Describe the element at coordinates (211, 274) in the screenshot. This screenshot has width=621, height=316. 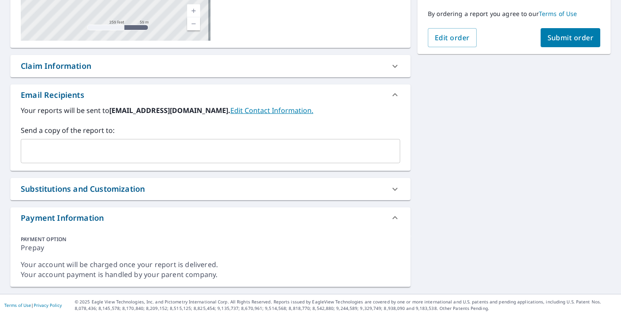
I see `div: Your account payment is handled by your parent company.` at that location.